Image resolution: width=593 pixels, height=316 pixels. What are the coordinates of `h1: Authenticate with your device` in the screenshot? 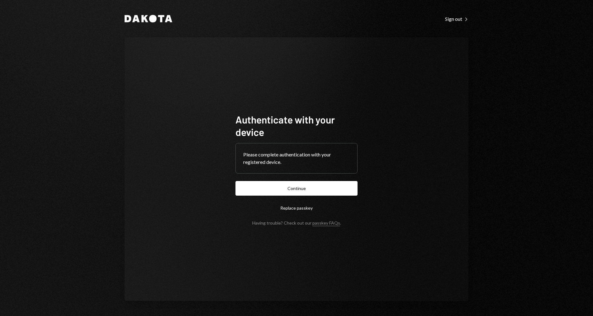 It's located at (296, 126).